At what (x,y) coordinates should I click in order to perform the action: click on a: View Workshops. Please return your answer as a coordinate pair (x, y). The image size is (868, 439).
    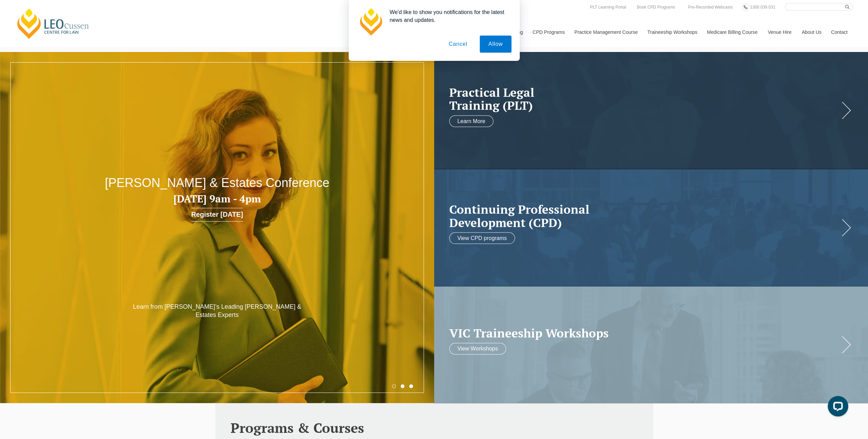
    Looking at the image, I should click on (477, 349).